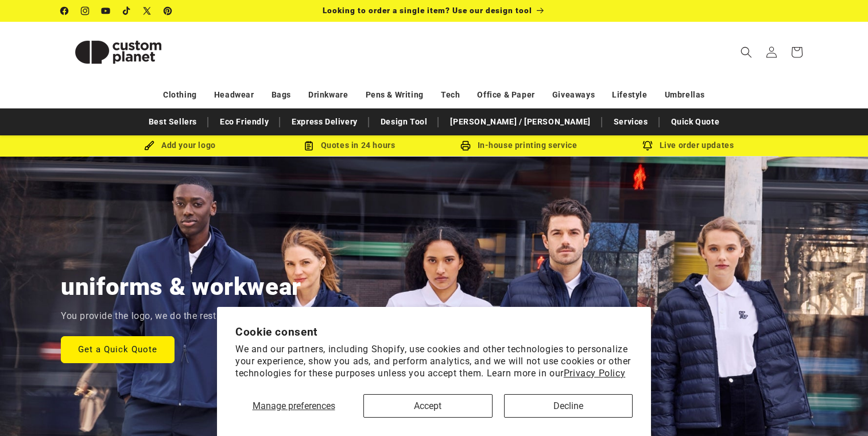  I want to click on a: Office & Paper, so click(506, 95).